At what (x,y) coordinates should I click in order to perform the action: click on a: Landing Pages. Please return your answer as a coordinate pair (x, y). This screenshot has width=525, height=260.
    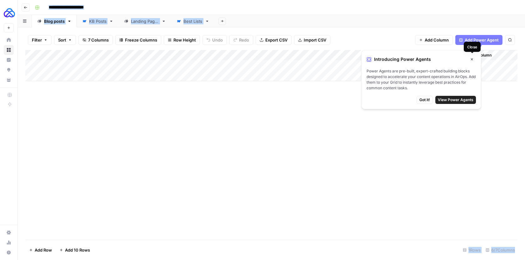
    Looking at the image, I should click on (145, 21).